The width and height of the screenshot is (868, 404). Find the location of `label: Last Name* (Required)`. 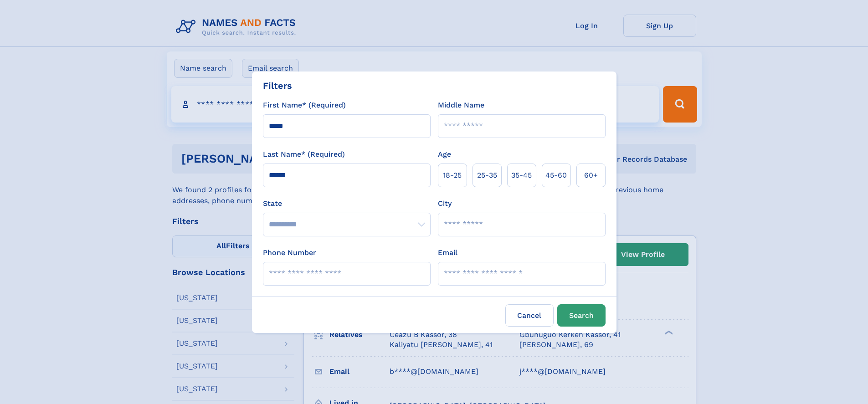

label: Last Name* (Required) is located at coordinates (304, 154).